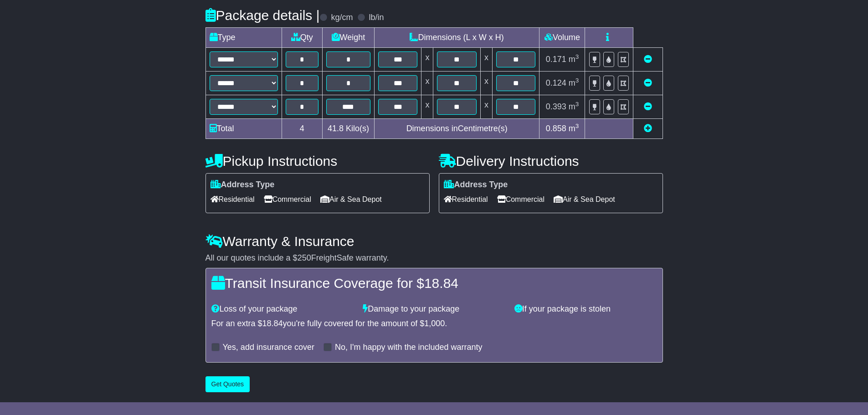 This screenshot has height=415, width=868. I want to click on h4: Warranty & Insurance, so click(434, 241).